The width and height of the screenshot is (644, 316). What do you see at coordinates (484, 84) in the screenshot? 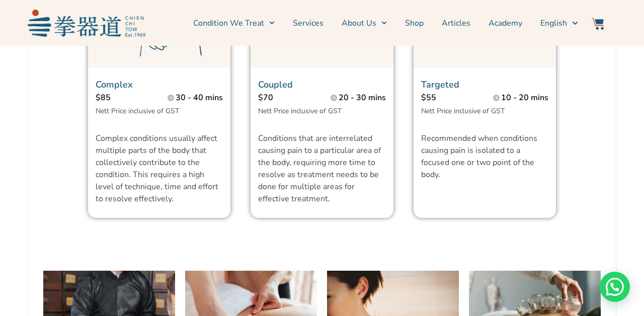
I see `p: Targeted` at bounding box center [484, 84].